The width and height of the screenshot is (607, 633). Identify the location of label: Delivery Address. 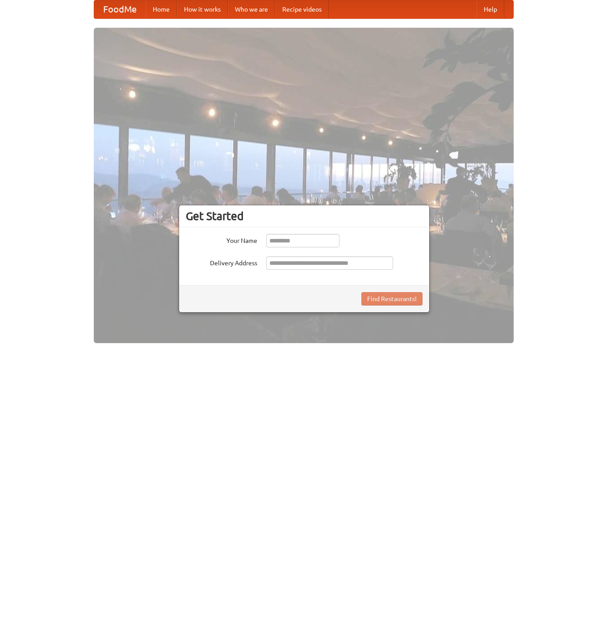
(222, 261).